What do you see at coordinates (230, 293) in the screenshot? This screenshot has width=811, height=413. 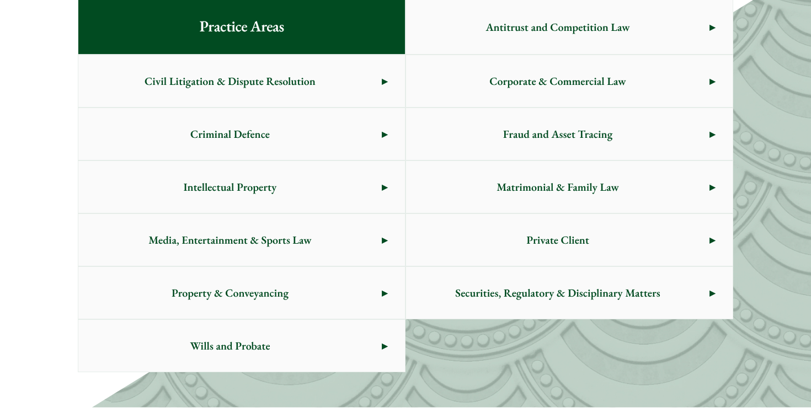 I see `span: Property & Conveyancing` at bounding box center [230, 293].